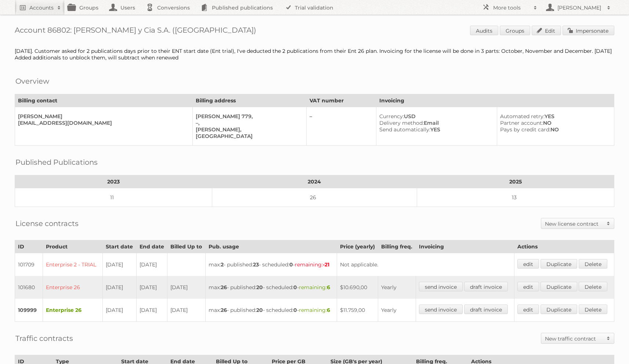  Describe the element at coordinates (29, 247) in the screenshot. I see `th: ID` at that location.